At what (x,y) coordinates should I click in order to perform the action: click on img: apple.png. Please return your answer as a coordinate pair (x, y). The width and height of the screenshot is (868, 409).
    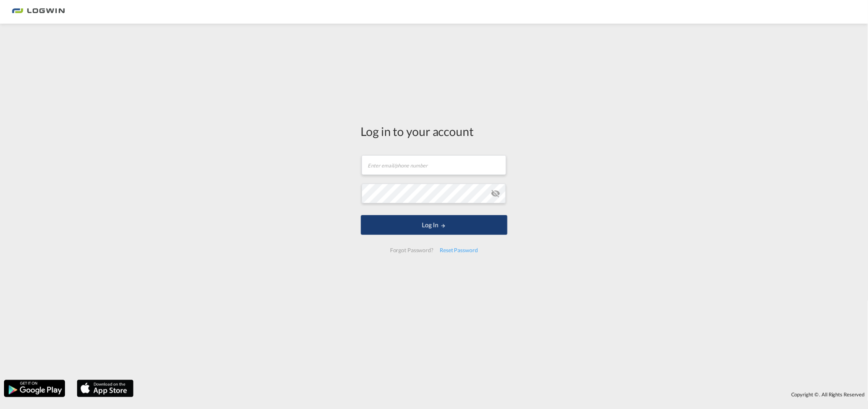
    Looking at the image, I should click on (105, 389).